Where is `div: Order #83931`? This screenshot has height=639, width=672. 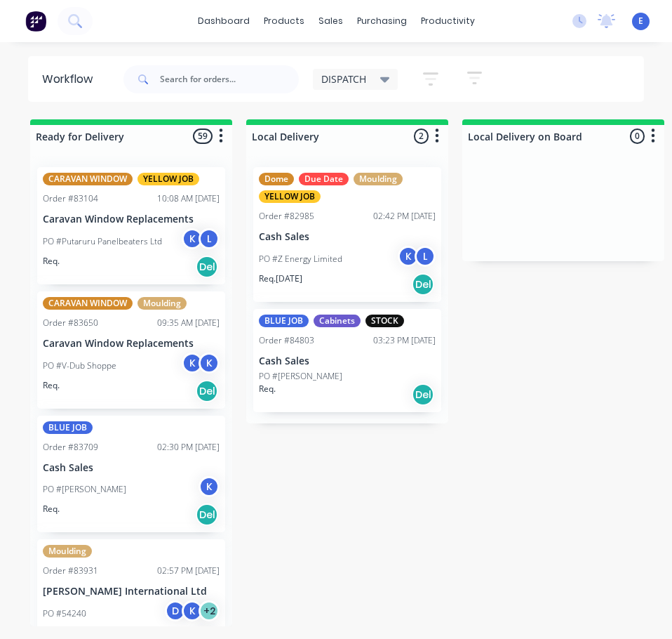
div: Order #83931 is located at coordinates (70, 571).